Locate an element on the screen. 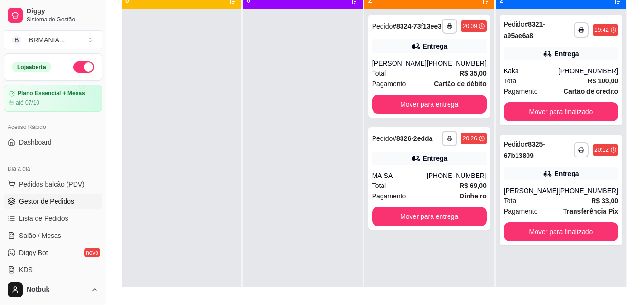 This screenshot has height=305, width=642. a: Dashboard is located at coordinates (53, 142).